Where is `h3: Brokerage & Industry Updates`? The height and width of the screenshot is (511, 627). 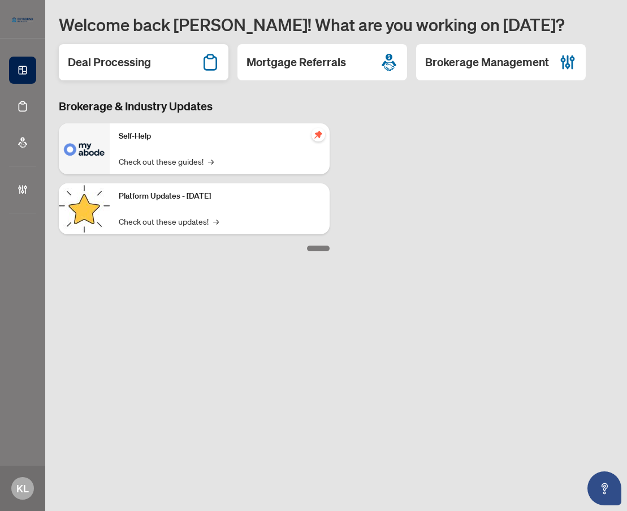
h3: Brokerage & Industry Updates is located at coordinates (194, 106).